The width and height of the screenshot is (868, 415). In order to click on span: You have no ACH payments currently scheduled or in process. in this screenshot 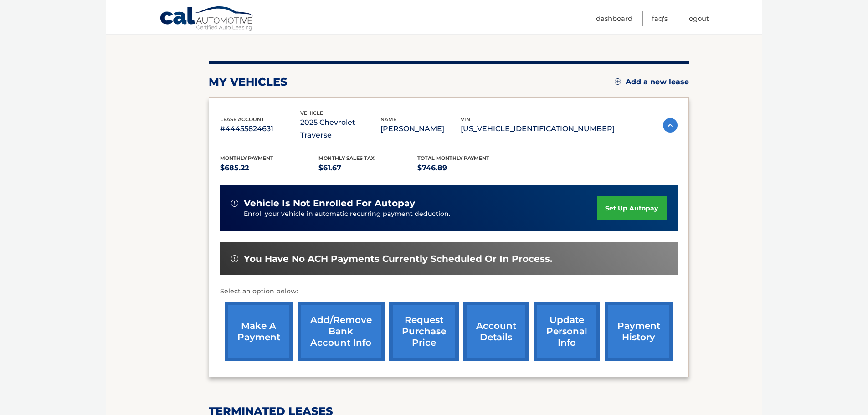, I will do `click(398, 259)`.